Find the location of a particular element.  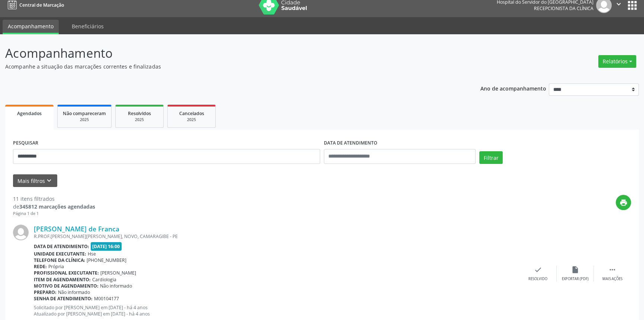

b: Unidade executante: is located at coordinates (60, 254).